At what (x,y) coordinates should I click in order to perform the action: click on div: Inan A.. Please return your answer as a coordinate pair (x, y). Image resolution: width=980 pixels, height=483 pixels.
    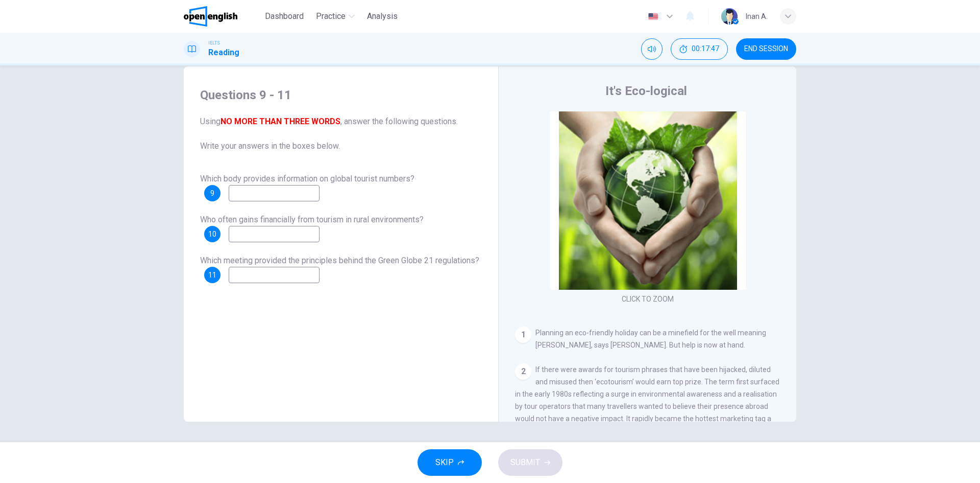
    Looking at the image, I should click on (756, 16).